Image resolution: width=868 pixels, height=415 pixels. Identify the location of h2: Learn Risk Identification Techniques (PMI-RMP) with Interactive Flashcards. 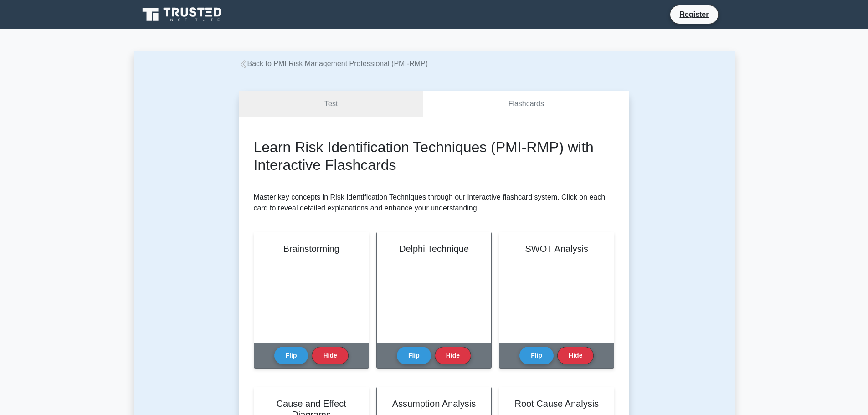
(434, 156).